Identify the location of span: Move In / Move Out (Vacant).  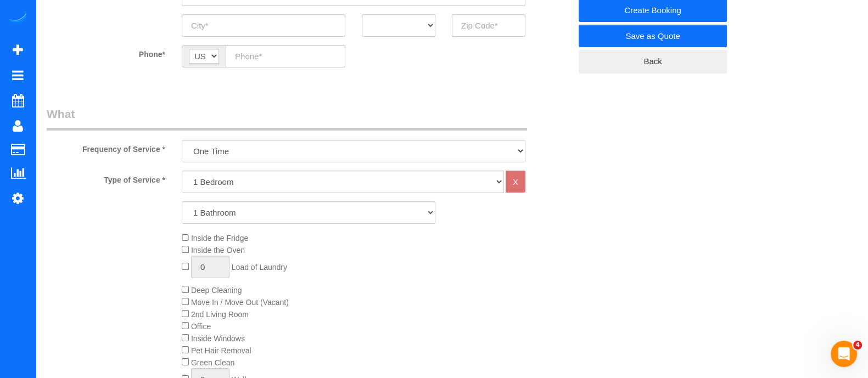
(240, 303).